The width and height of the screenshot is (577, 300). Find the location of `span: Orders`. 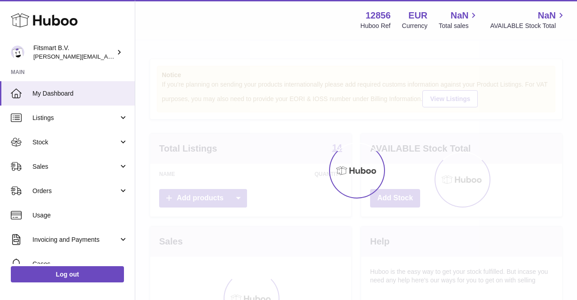

span: Orders is located at coordinates (75, 191).